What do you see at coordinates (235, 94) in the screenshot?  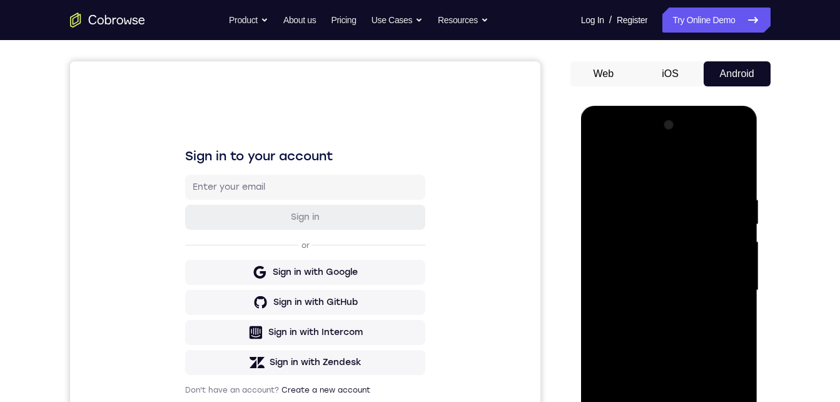 I see `h1: Sign in to your account` at bounding box center [235, 94].